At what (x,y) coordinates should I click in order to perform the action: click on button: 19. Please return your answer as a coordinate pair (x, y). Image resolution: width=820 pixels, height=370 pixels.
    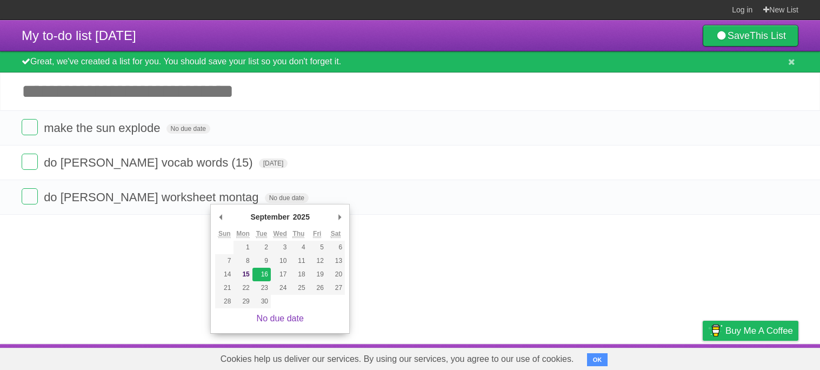
    Looking at the image, I should click on (317, 274).